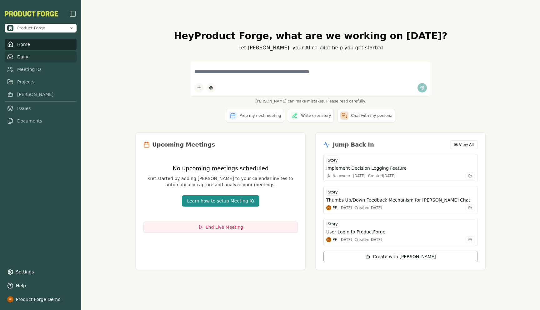  I want to click on h3: User Login to ProductForge, so click(356, 232).